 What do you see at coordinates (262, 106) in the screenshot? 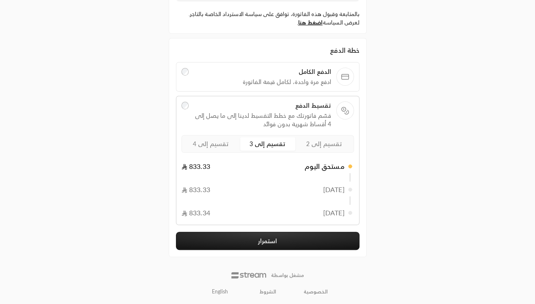
I see `span: تقسيط الدفع` at bounding box center [262, 106].